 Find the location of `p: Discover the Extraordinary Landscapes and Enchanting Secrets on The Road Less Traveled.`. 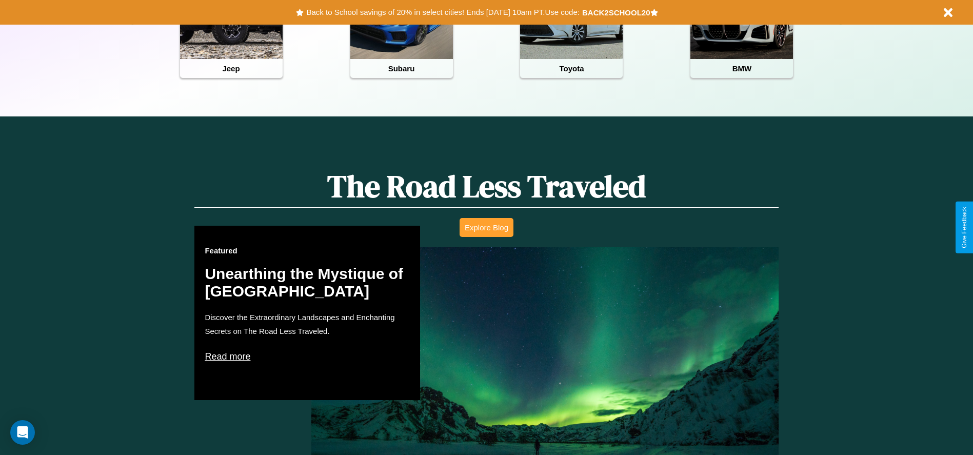

p: Discover the Extraordinary Landscapes and Enchanting Secrets on The Road Less Traveled. is located at coordinates (307, 324).